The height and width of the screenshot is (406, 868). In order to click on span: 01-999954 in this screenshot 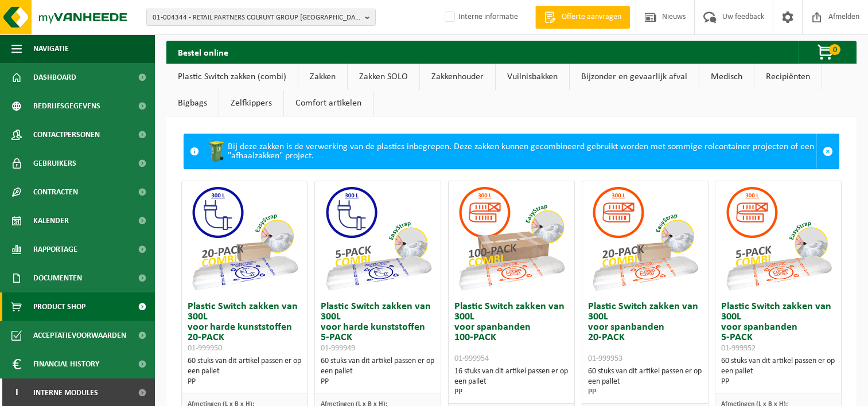, I will do `click(472, 358)`.